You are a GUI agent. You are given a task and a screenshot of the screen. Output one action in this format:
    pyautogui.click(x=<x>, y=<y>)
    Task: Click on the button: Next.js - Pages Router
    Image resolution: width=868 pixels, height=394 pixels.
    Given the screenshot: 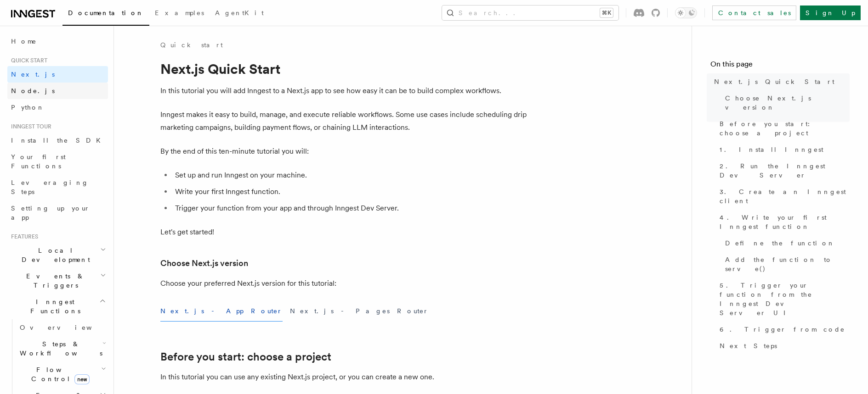 What is the action you would take?
    pyautogui.click(x=359, y=311)
    